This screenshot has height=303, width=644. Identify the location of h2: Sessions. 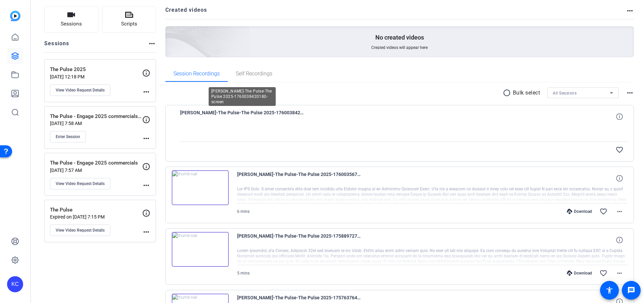
(57, 46).